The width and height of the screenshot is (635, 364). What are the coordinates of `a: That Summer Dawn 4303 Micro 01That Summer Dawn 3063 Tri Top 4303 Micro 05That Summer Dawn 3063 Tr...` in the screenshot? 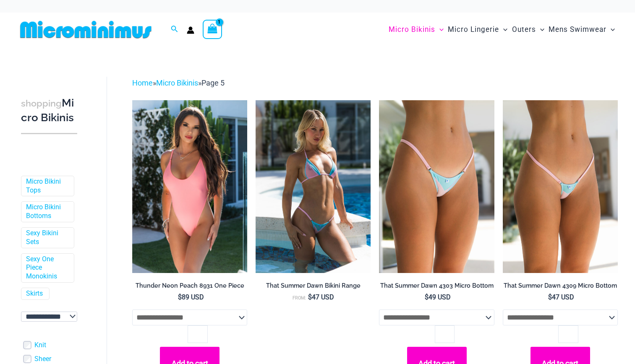 It's located at (437, 186).